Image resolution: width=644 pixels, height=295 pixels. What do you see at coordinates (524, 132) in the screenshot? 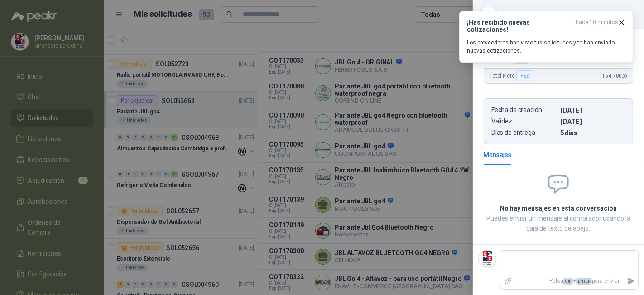
I see `p: Días de entrega` at bounding box center [524, 132].